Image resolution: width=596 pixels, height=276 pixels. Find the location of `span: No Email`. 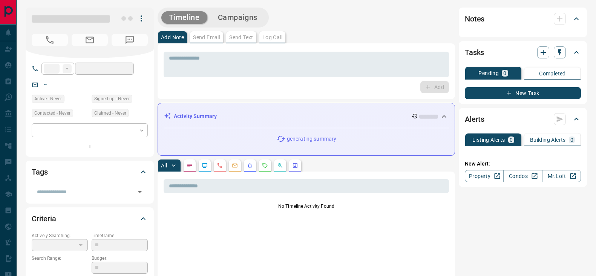

span: No Email is located at coordinates (90, 40).